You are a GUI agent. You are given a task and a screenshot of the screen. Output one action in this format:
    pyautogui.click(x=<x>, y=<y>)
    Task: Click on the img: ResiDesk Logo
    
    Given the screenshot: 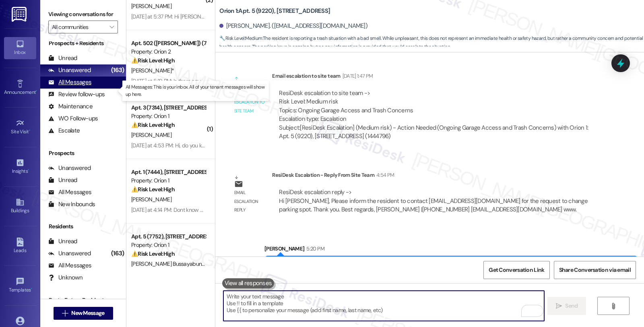 What is the action you would take?
    pyautogui.click(x=20, y=14)
    